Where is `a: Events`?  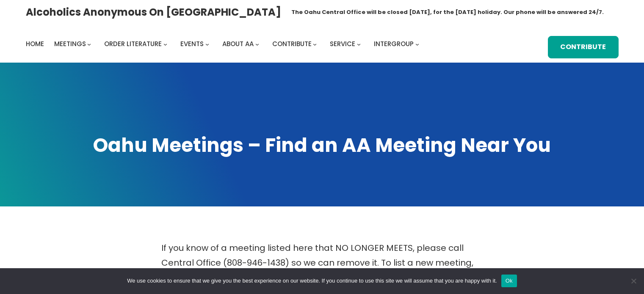 a: Events is located at coordinates (192, 44).